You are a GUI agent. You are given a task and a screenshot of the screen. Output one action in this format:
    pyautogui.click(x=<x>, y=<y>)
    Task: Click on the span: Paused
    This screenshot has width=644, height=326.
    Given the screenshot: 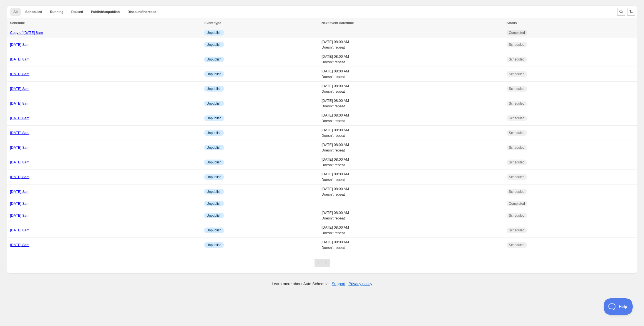 What is the action you would take?
    pyautogui.click(x=77, y=12)
    